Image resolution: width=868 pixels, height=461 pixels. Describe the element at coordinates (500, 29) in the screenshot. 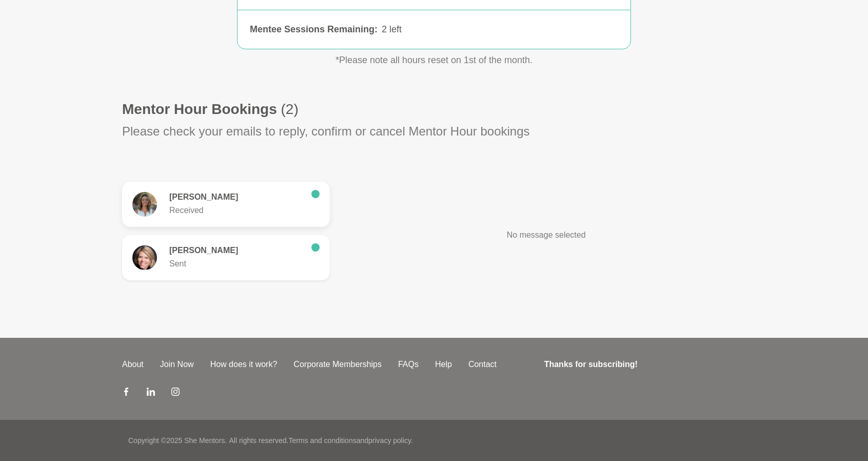

I see `div: 2 left` at that location.